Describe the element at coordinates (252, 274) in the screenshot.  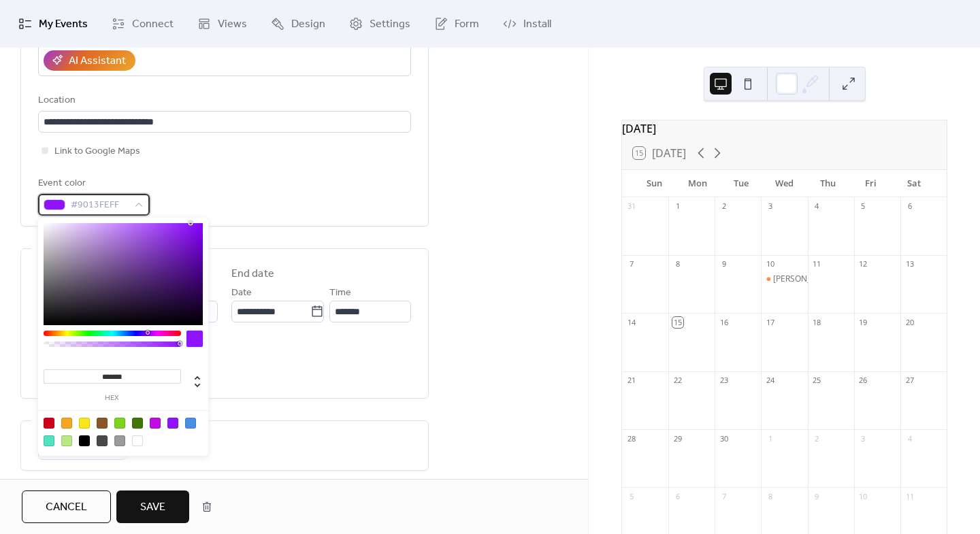
I see `div: End date` at that location.